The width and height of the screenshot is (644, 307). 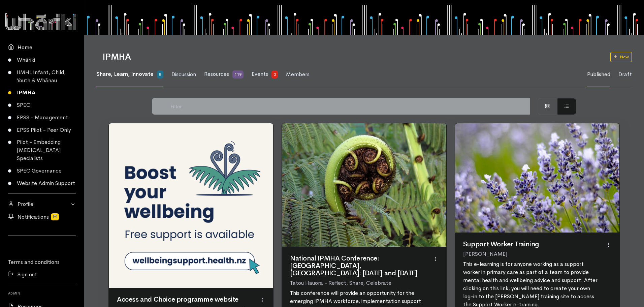 What do you see at coordinates (223, 75) in the screenshot?
I see `a: Resources 119` at bounding box center [223, 75].